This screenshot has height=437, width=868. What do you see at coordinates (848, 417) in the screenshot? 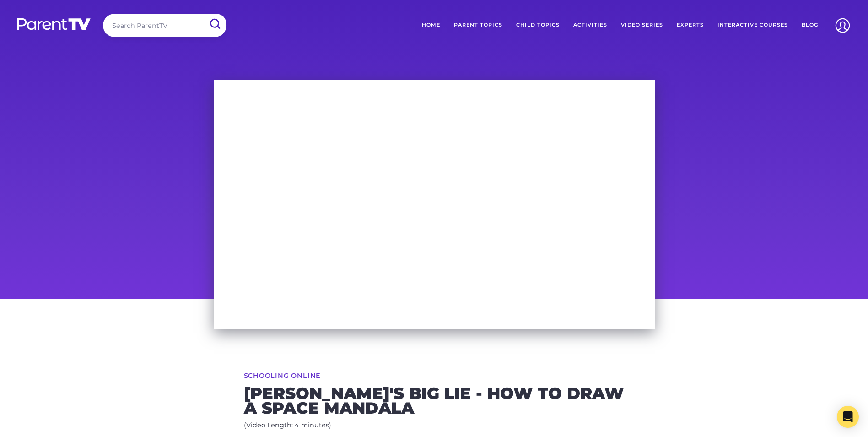
I see `div: Open Intercom Messenger` at bounding box center [848, 417].